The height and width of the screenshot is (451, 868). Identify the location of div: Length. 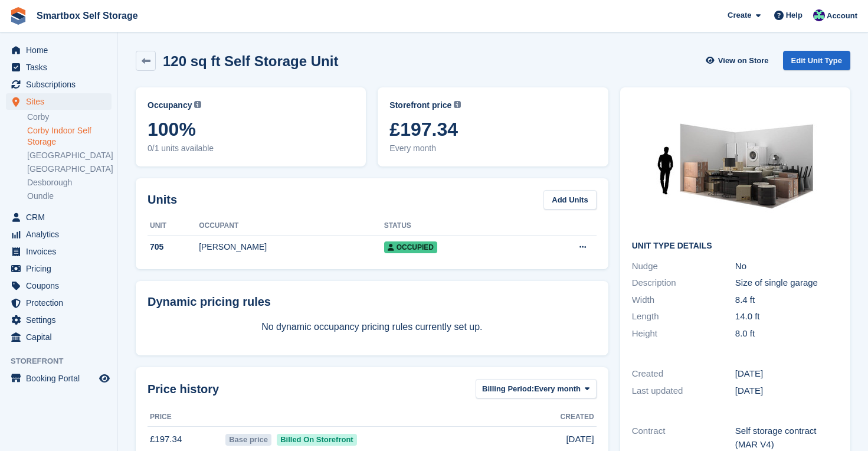
(683, 317).